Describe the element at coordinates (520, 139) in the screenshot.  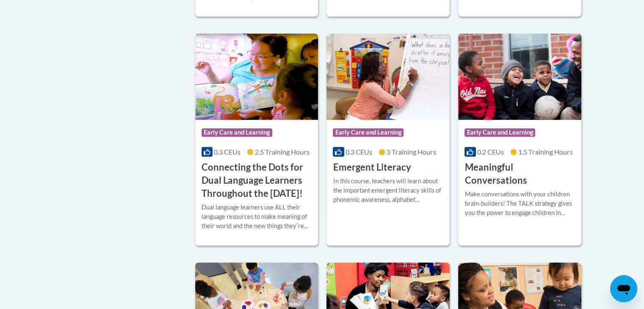
I see `a: Course LogoEarly Care and Learning0.2 CEUs1.5 Training Hours Meaningful ConversationsMake convers...` at that location.